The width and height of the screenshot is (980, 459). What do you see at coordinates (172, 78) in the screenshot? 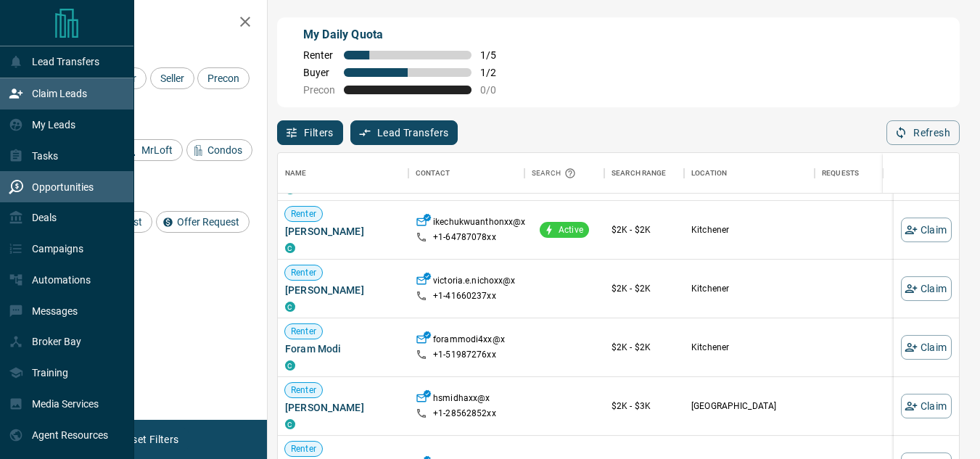
I see `span: Seller` at bounding box center [172, 78].